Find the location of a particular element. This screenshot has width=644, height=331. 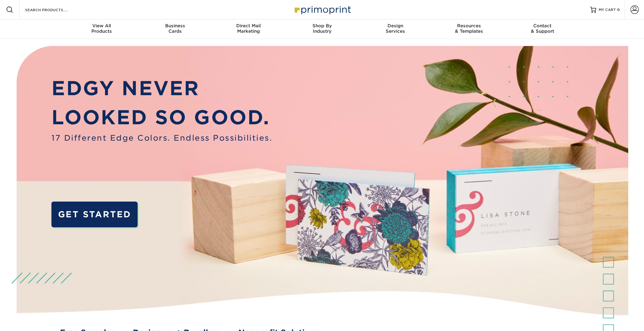

input: SEARCH PRODUCTS..... is located at coordinates (54, 10).